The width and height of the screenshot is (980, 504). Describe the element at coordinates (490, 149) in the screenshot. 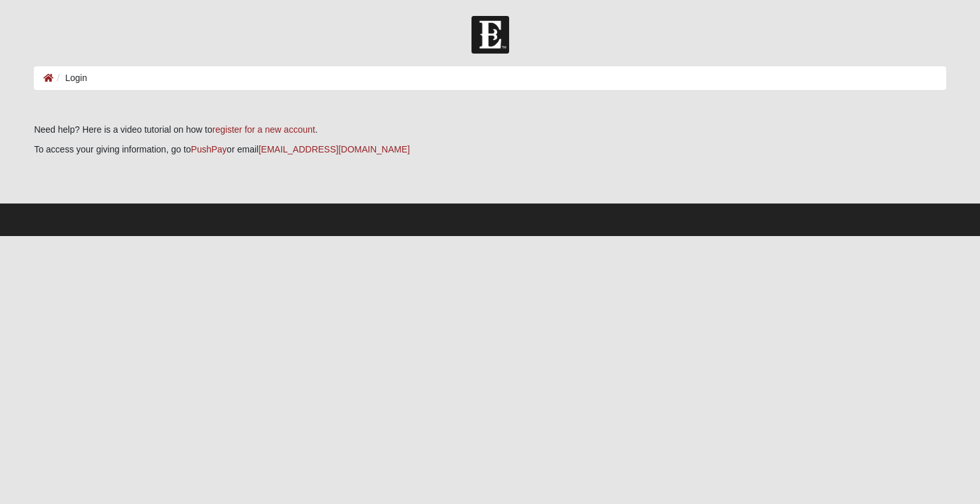

I see `p: To access your giving information, go to or email` at that location.